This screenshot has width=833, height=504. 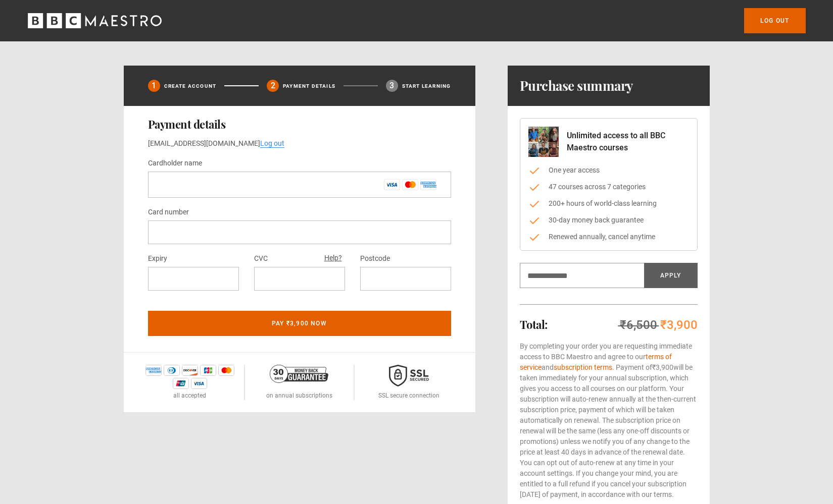 I want to click on svg: BBC Maestro, so click(x=95, y=20).